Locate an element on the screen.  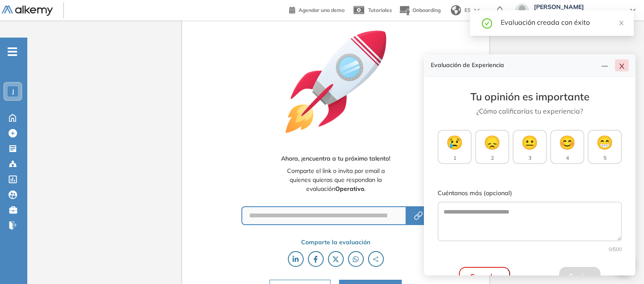
span: Onboarding is located at coordinates (427, 10).